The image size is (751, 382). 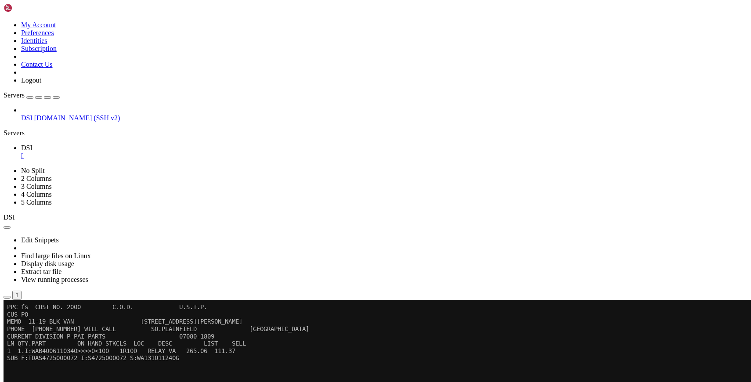 I want to click on x-row: 1 1.I:WAB4006110340 100 1R10D RELAY VA 265.06 111.37, so click(x=369, y=51).